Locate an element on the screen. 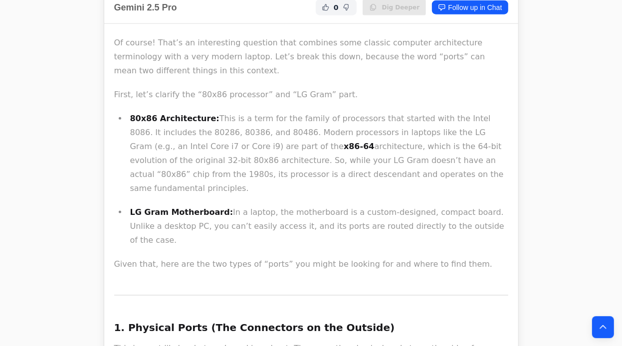  p: In a laptop, the motherboard is a custom-designed, compact board. Unlike a desktop PC, you can’t ... is located at coordinates (319, 226).